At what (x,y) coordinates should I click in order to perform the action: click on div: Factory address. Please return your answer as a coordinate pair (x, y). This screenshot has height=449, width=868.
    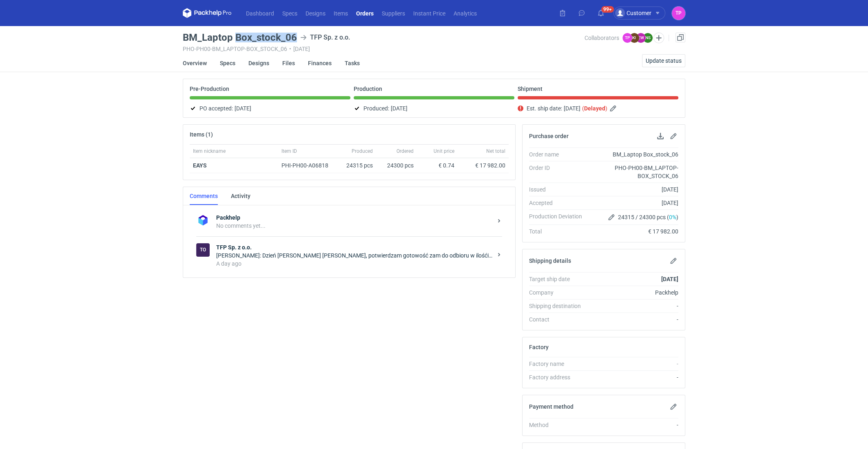
    Looking at the image, I should click on (559, 378).